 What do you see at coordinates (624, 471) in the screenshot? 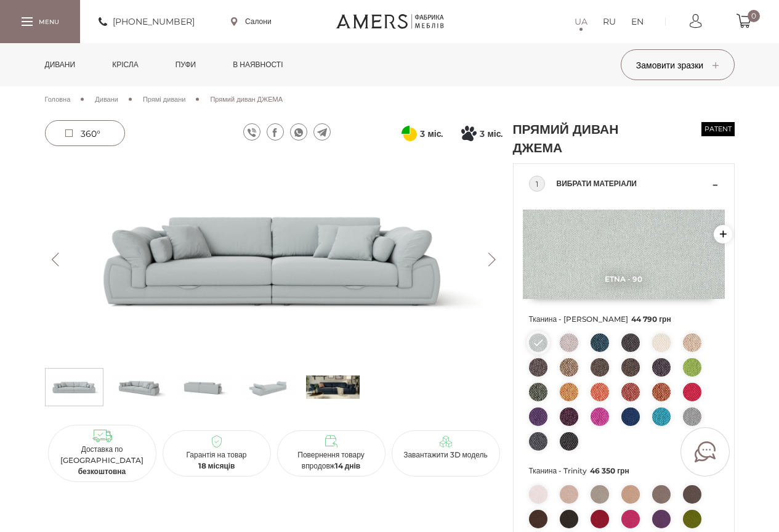
I see `span: Тканина - Trinity` at bounding box center [624, 471].